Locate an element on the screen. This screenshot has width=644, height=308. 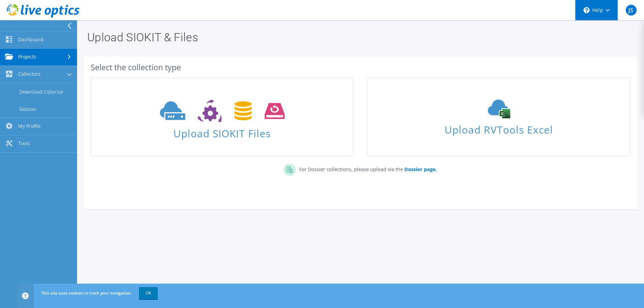
span: This site uses cookies to track your navigation. is located at coordinates (87, 293).